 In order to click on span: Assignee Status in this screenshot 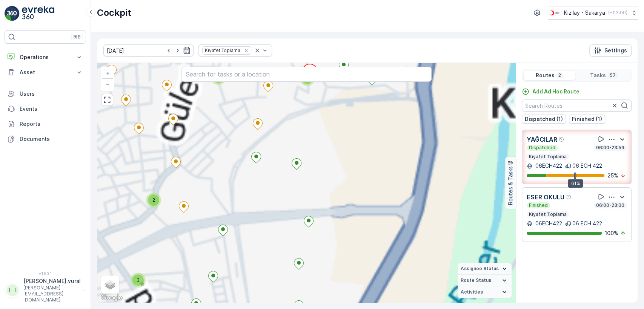, I will do `click(480, 269)`.